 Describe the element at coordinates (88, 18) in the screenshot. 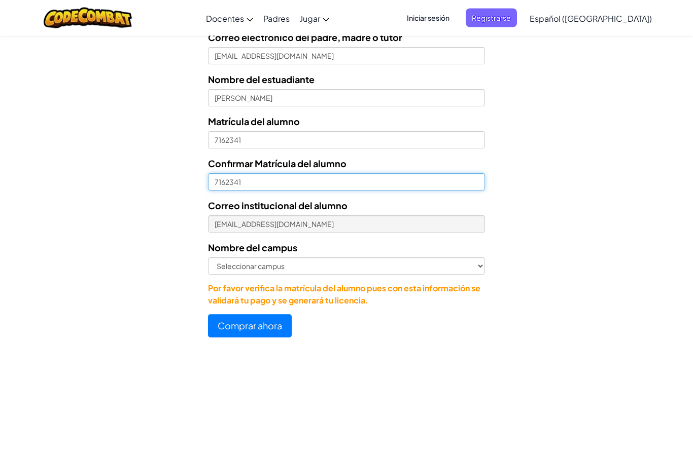

I see `img: CodeCombat logo` at that location.